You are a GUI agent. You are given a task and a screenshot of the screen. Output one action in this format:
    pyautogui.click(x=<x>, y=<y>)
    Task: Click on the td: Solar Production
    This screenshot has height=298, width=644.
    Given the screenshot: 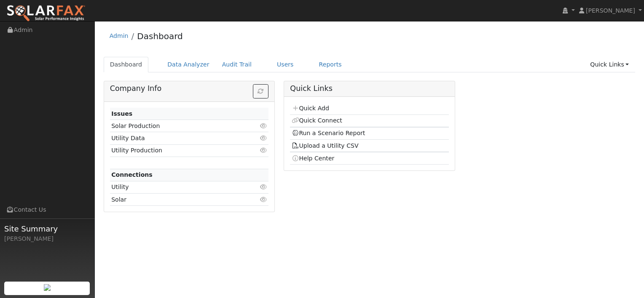 What is the action you would take?
    pyautogui.click(x=177, y=126)
    